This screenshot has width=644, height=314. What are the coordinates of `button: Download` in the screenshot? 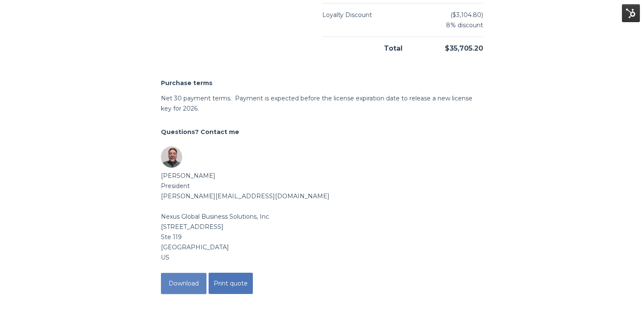 It's located at (183, 284).